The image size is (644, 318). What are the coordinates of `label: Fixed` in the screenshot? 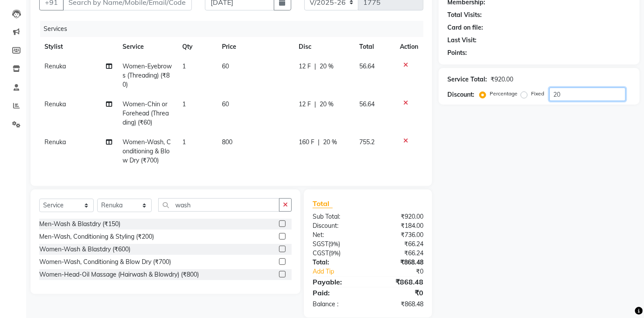 It's located at (538, 94).